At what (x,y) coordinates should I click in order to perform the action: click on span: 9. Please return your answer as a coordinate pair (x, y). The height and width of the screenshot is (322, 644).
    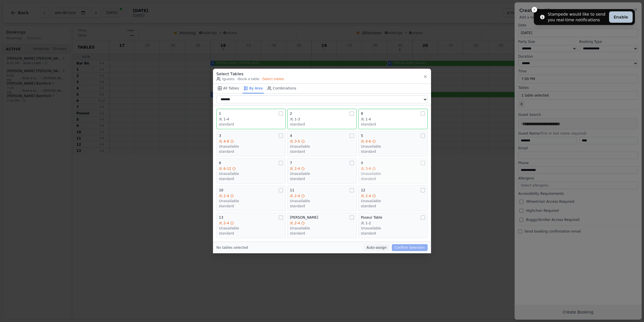
    Looking at the image, I should click on (362, 163).